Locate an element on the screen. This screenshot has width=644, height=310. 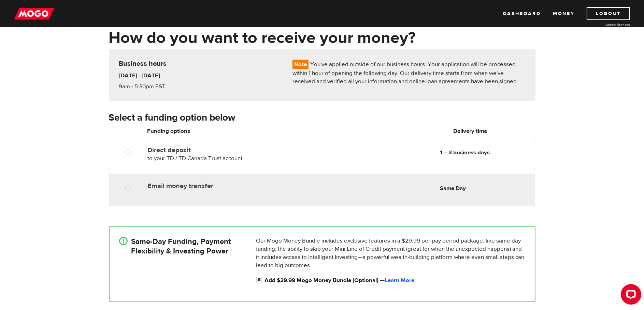
h6: Funding options is located at coordinates (226, 131).